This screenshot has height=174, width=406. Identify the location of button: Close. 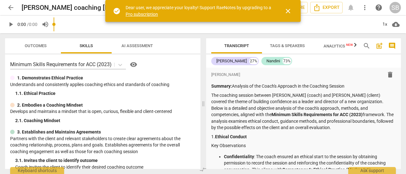
(288, 11).